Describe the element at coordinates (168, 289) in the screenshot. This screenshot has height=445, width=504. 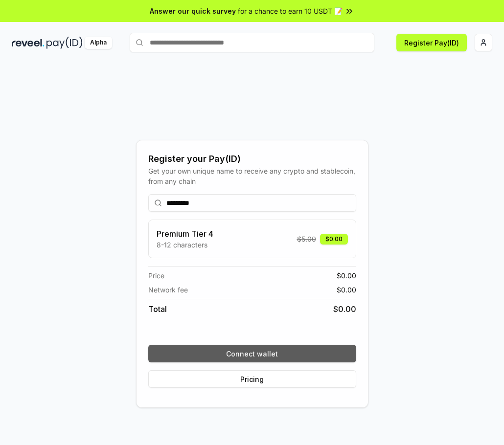
I see `span: Network fee` at that location.